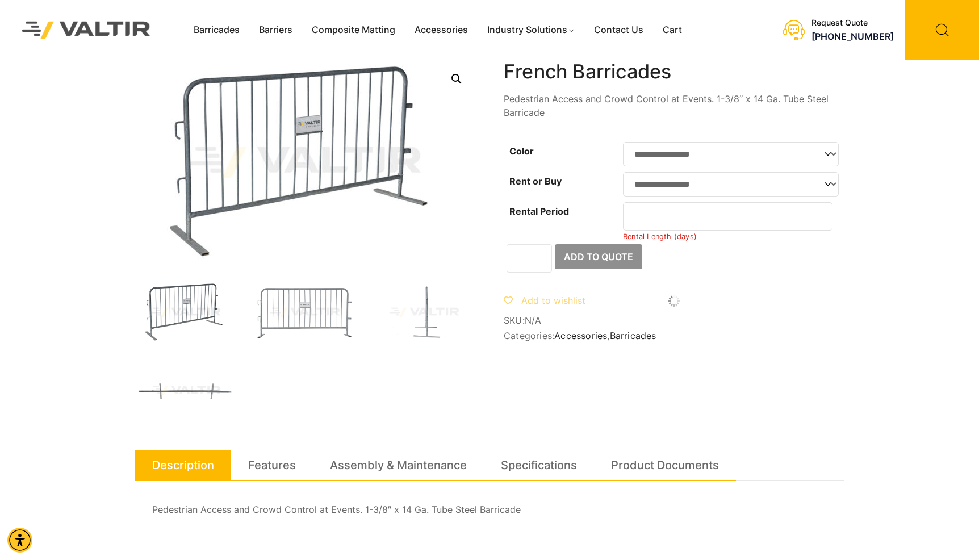 Image resolution: width=979 pixels, height=560 pixels. Describe the element at coordinates (853, 36) in the screenshot. I see `a: call (888) 496-3625` at that location.